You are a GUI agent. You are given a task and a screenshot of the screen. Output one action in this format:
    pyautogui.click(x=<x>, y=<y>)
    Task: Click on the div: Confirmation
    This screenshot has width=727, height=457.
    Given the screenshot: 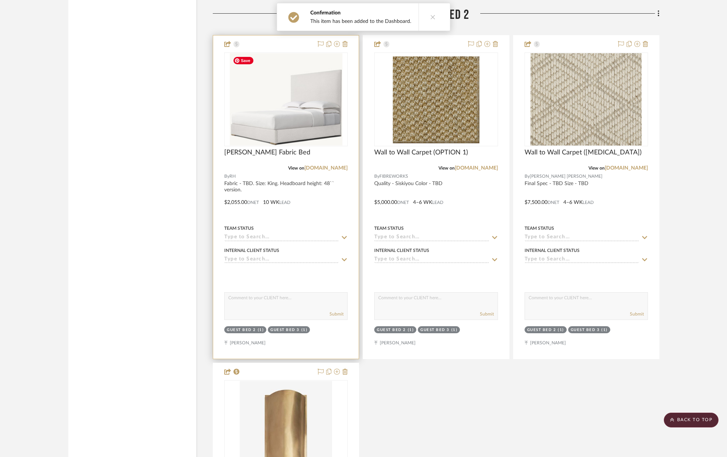 What is the action you would take?
    pyautogui.click(x=361, y=13)
    